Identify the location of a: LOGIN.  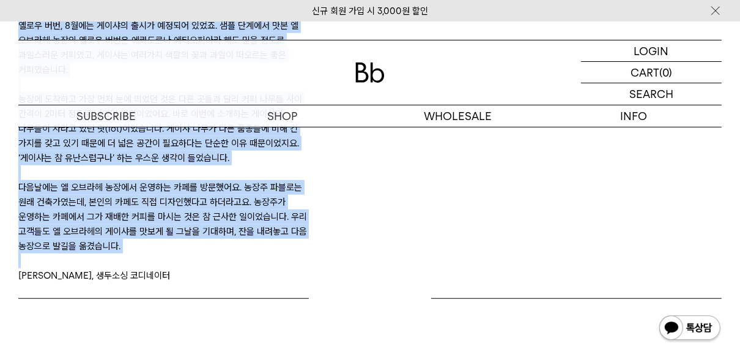
(651, 51).